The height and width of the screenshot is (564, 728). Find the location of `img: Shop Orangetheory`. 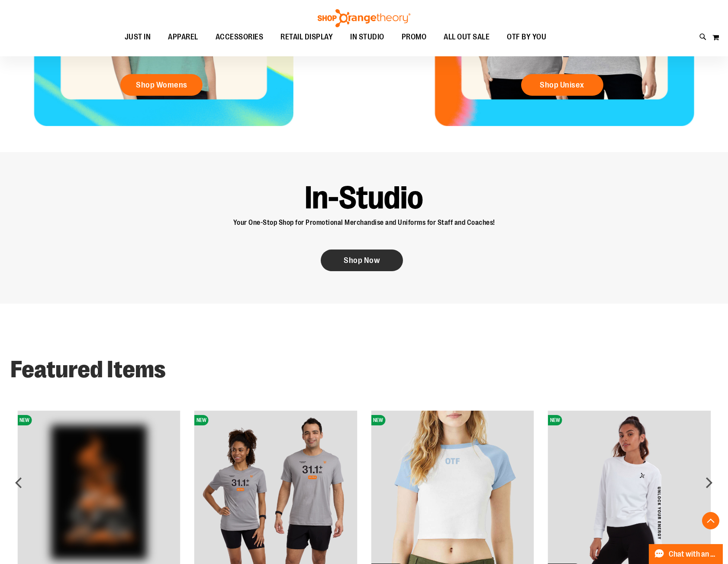

img: Shop Orangetheory is located at coordinates (364, 18).